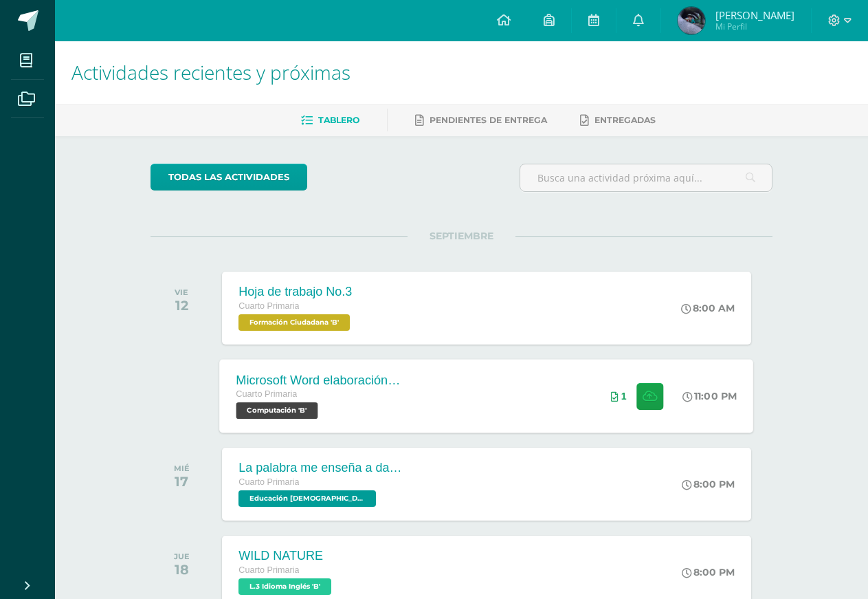  I want to click on span: Actividades recientes y próximas, so click(211, 72).